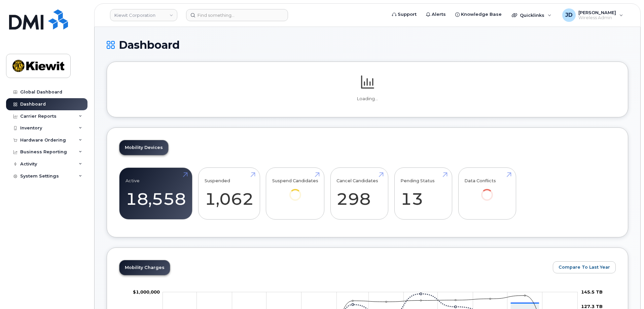 This screenshot has width=644, height=309. I want to click on a: Mobility Charges, so click(145, 268).